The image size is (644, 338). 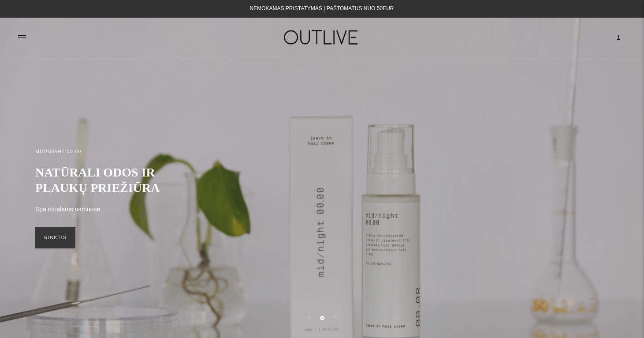 What do you see at coordinates (309, 317) in the screenshot?
I see `button: Move carousel to slide 1` at bounding box center [309, 317].